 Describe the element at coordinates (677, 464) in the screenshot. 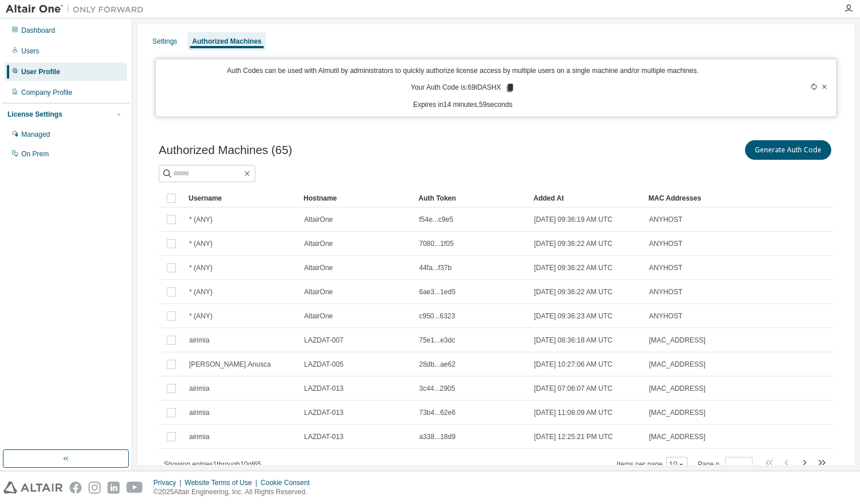

I see `button: 10` at that location.